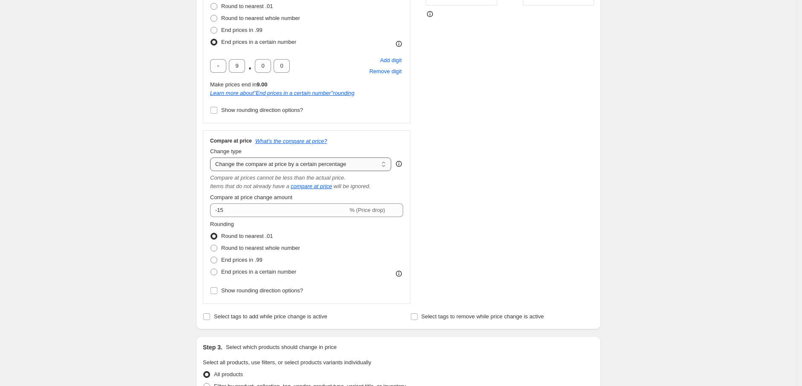 The width and height of the screenshot is (802, 386). Describe the element at coordinates (262, 84) in the screenshot. I see `b: 9.00` at that location.